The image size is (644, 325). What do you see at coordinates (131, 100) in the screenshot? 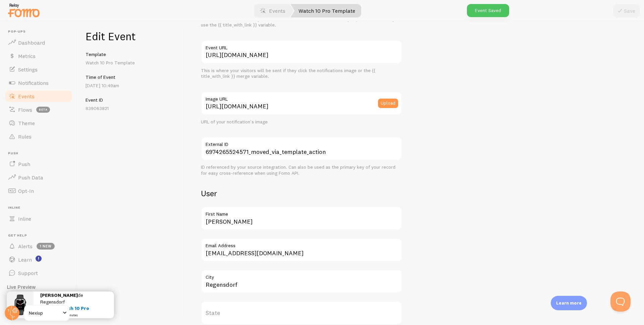
I see `h5: Event ID` at bounding box center [131, 100].